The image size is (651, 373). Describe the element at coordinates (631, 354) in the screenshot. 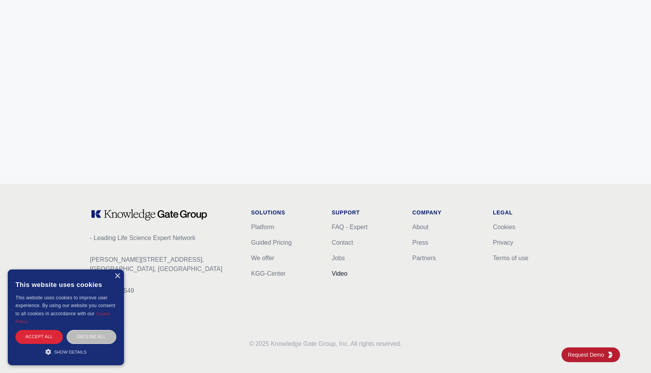

I see `div: Chat Widget` at that location.